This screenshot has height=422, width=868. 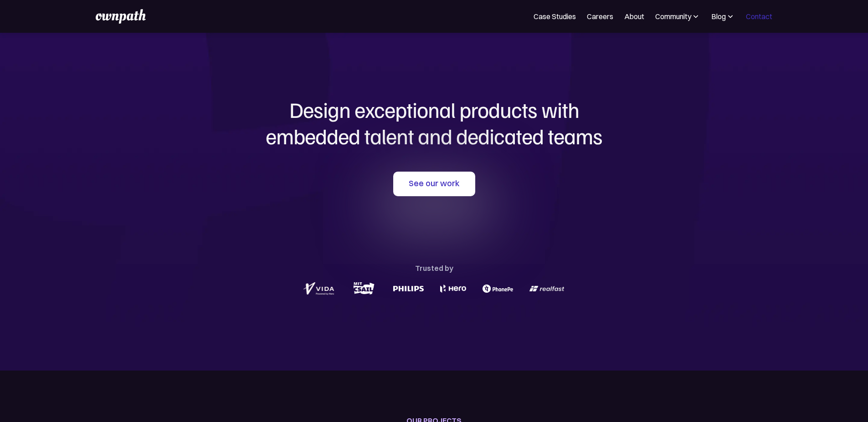 I want to click on h1: Design exceptional products with embedded talent and dedicated teams, so click(x=434, y=123).